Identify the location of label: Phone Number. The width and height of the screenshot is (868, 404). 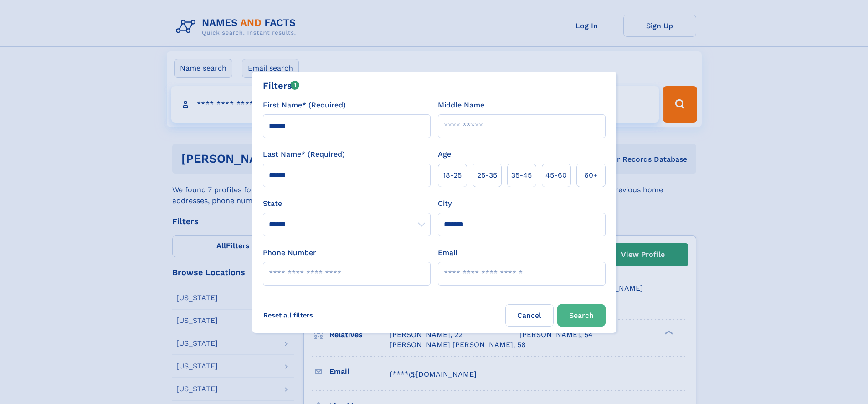
(290, 252).